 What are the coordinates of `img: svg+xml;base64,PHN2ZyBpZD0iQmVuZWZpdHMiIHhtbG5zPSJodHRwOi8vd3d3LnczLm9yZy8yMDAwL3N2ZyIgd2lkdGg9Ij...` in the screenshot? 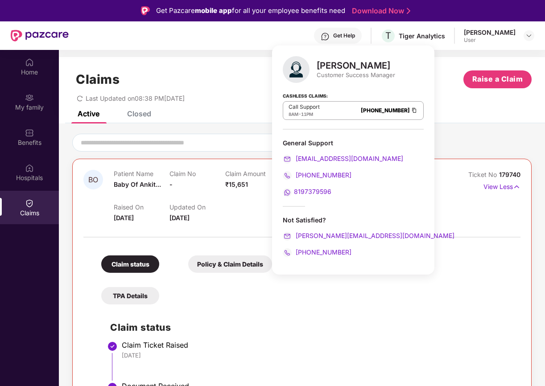 It's located at (29, 133).